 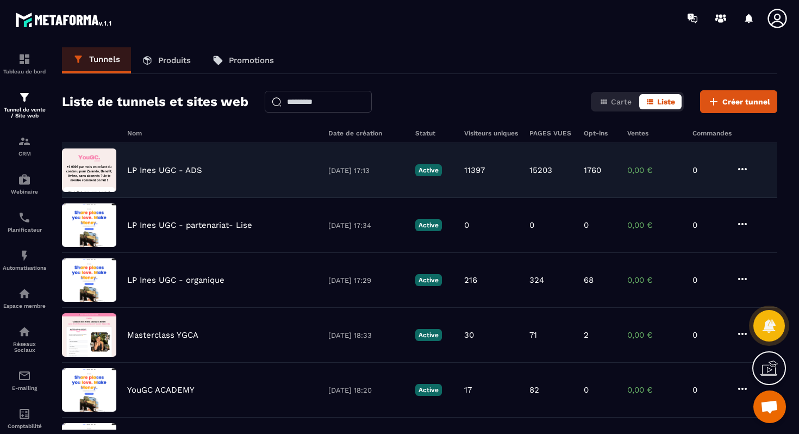 What do you see at coordinates (24, 305) in the screenshot?
I see `p: Espace membre` at bounding box center [24, 305].